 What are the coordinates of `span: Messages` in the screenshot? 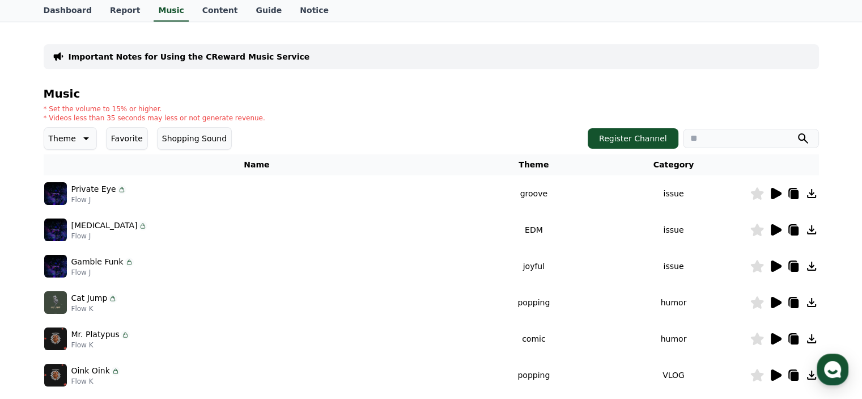 It's located at (111, 327).